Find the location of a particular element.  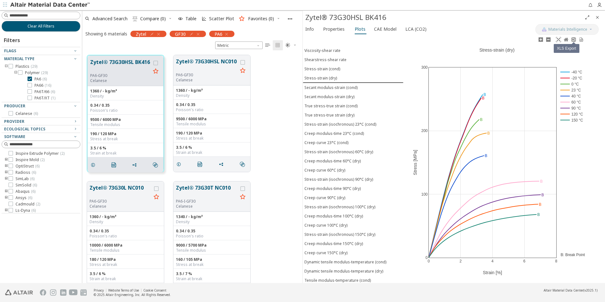

span: Inspire Mold is located at coordinates (30, 160).